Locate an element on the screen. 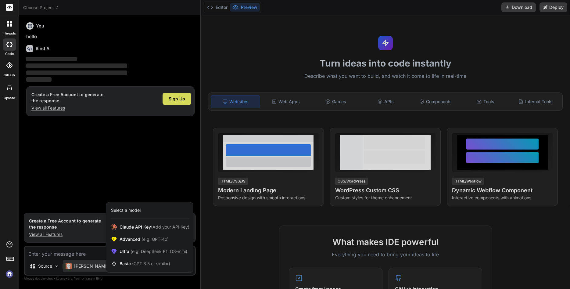  span: (Add your API Key) is located at coordinates (170, 226).